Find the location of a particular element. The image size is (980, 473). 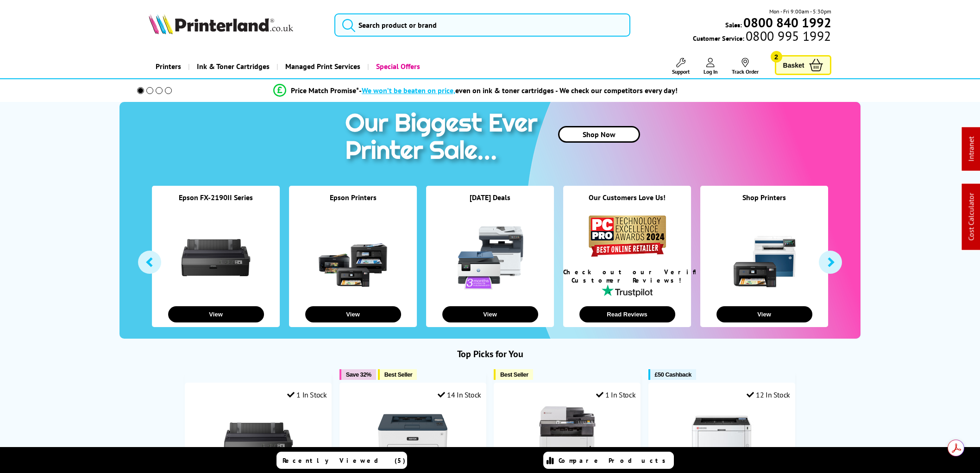

span: Recently Viewed (5) is located at coordinates (344, 460).